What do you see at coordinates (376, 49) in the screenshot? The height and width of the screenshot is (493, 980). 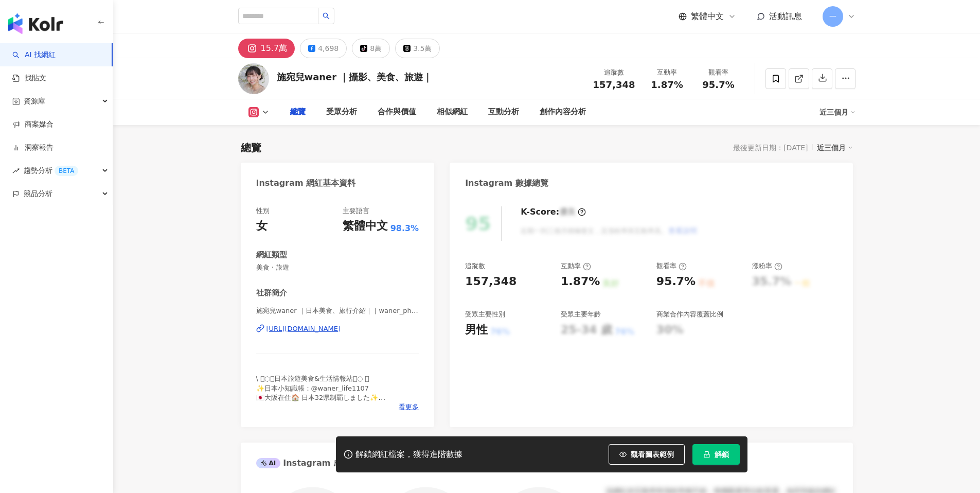 I see `div: 8萬` at bounding box center [376, 49].